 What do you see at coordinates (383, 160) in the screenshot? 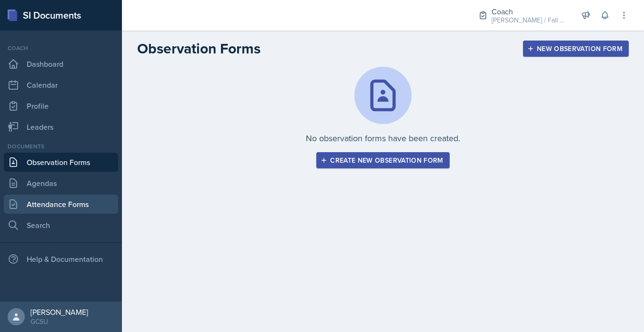
I see `button: Create new observation form` at bounding box center [383, 160].